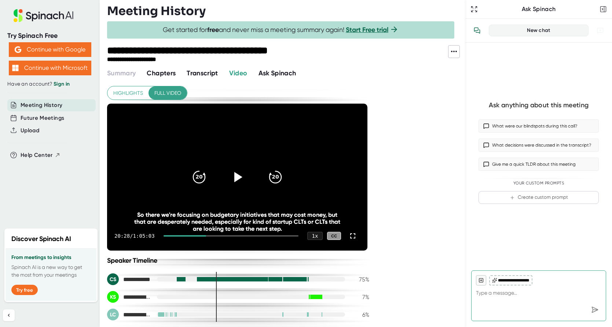  I want to click on p: Spinach AI is a new way to get the most from your meetings, so click(51, 271).